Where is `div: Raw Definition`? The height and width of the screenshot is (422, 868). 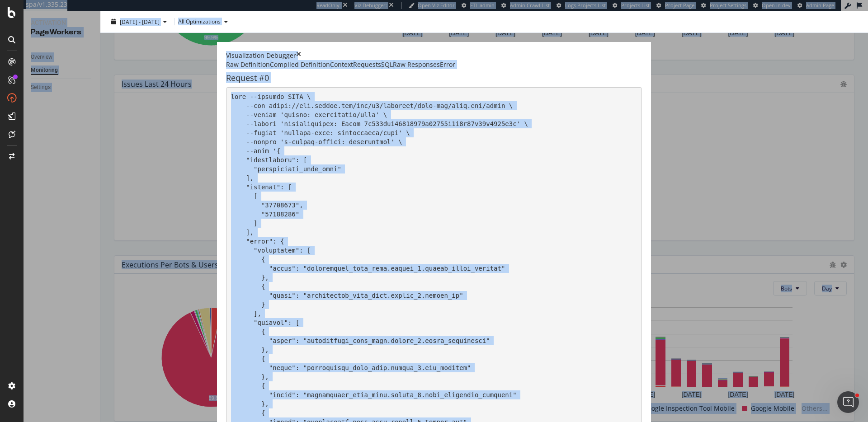
div: Raw Definition is located at coordinates (248, 65).